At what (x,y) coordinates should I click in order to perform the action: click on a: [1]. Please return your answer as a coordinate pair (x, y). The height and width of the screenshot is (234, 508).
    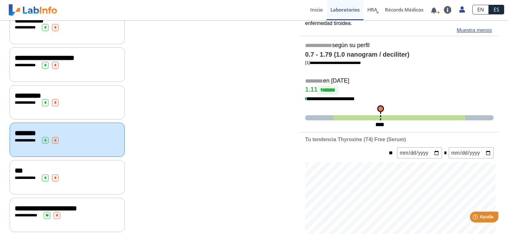
    Looking at the image, I should click on (333, 62).